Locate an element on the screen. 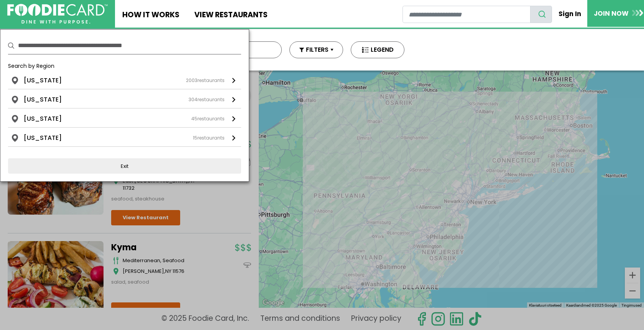  div: Search by Region is located at coordinates (125, 69).